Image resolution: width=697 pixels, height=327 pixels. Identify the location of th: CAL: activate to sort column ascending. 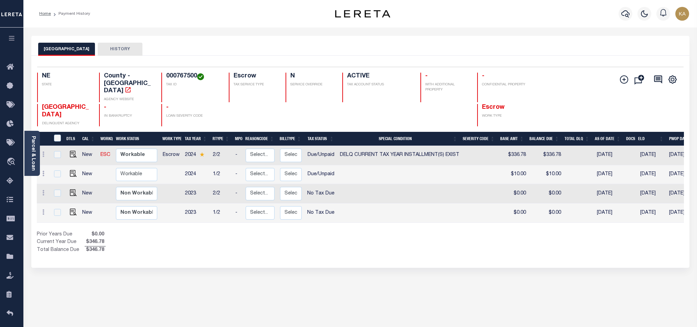
(88, 139).